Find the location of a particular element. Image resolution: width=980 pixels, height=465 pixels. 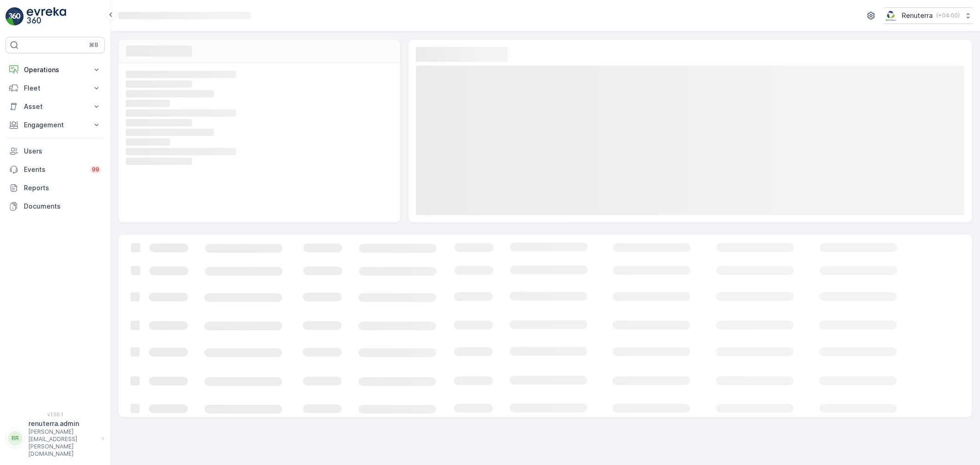

button: Operations is located at coordinates (55, 70).